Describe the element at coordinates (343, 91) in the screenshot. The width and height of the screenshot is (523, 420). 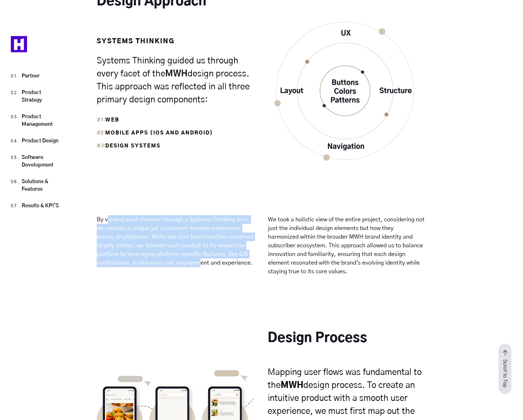
I see `img: Design Approach Animation` at that location.